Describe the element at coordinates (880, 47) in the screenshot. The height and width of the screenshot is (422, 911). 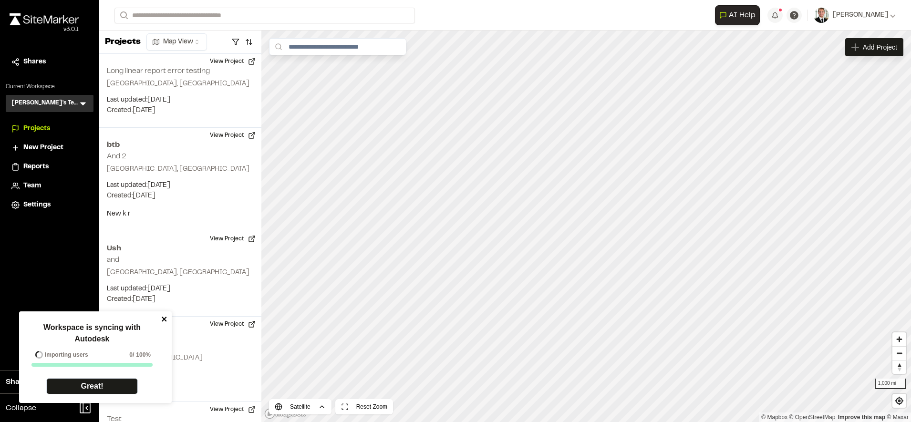
I see `span: Add Project` at that location.